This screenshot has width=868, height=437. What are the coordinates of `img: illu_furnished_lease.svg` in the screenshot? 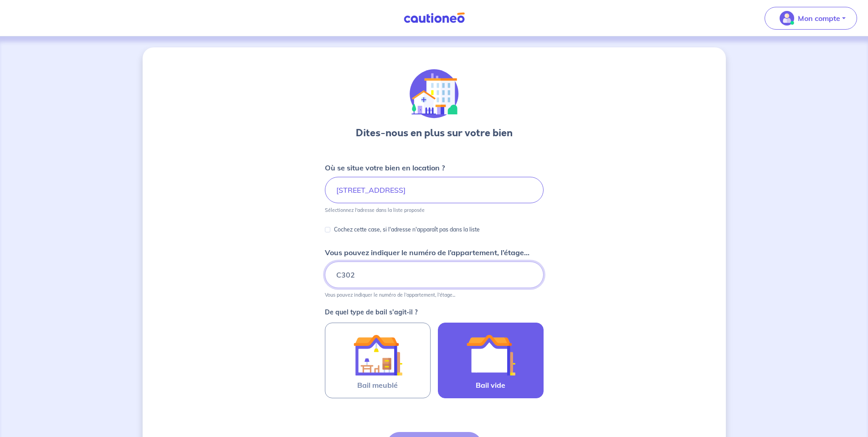 It's located at (378, 355).